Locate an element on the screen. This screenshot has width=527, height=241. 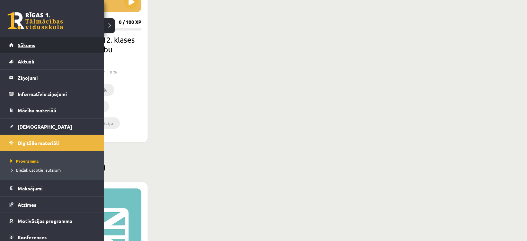
legend: Informatīvie ziņojumi is located at coordinates (56, 94).